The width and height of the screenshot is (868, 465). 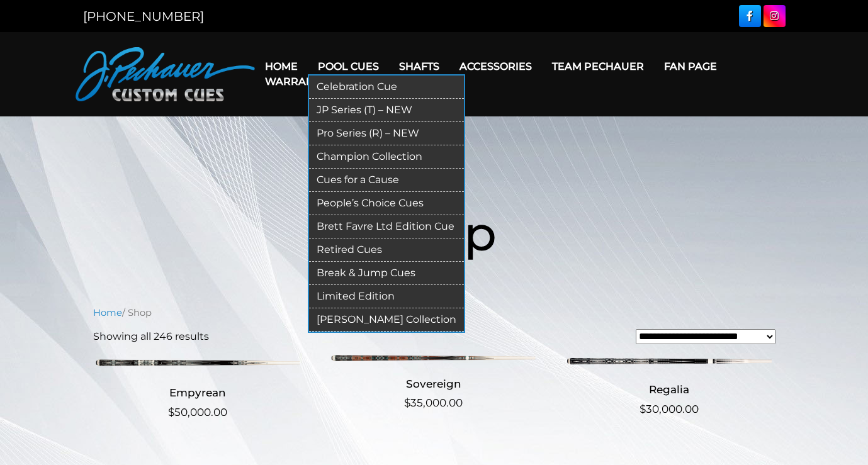 I want to click on a: Warranty, so click(x=295, y=81).